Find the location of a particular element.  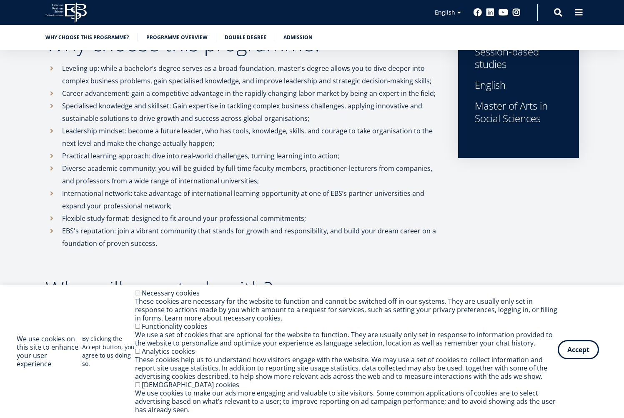

p: Leveling up: while a bachelor’s degree serves as a broad foundation, master's degree allows you t... is located at coordinates (252, 75).